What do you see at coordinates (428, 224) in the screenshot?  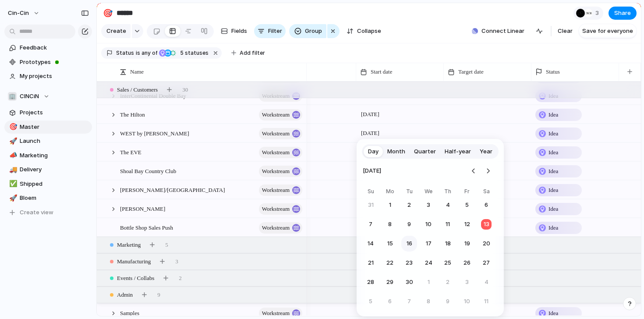 I see `button: Wednesday, September 10th, 2025` at bounding box center [428, 224].